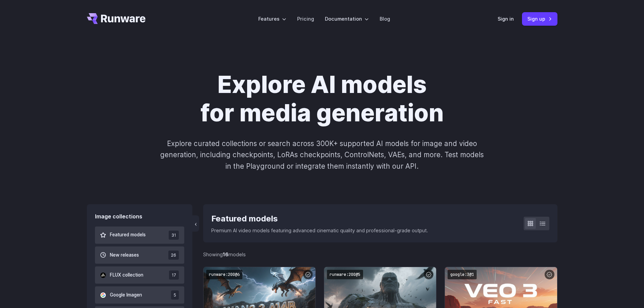 The height and width of the screenshot is (308, 644). What do you see at coordinates (322, 155) in the screenshot?
I see `p: Explore curated collections or search across 300K+ supported AI models for image and video genera...` at bounding box center [322, 155].